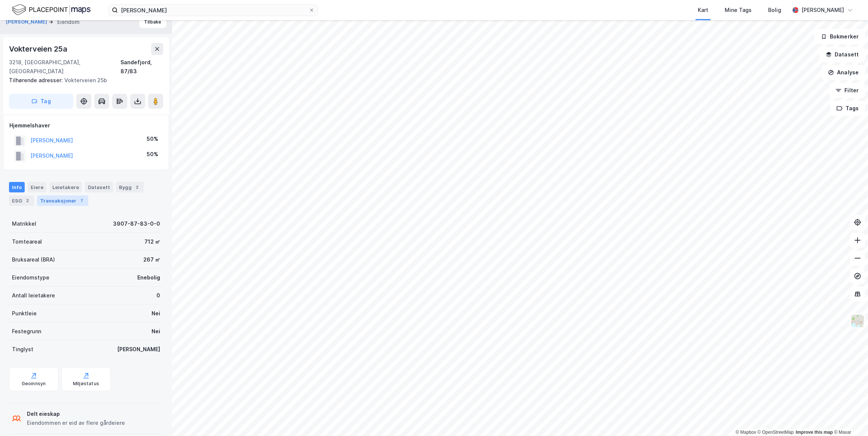  I want to click on div: Vokterveien 25b, so click(83, 80).